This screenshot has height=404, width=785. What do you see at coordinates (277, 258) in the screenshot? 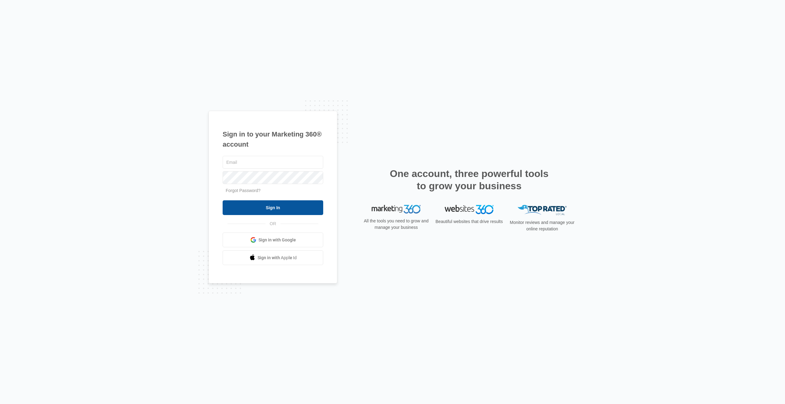
I see `span: Sign in with Apple Id` at bounding box center [277, 258].